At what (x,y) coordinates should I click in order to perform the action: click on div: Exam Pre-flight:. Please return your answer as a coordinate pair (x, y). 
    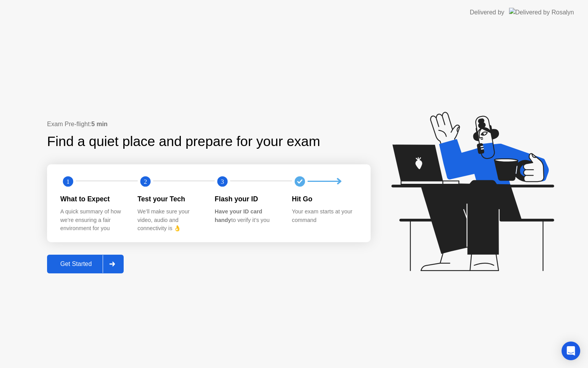
    Looking at the image, I should click on (209, 124).